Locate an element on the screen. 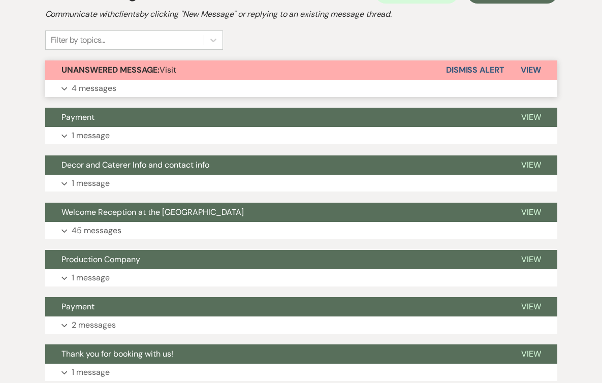 The height and width of the screenshot is (383, 602). button: Thank you for booking with us! is located at coordinates (275, 354).